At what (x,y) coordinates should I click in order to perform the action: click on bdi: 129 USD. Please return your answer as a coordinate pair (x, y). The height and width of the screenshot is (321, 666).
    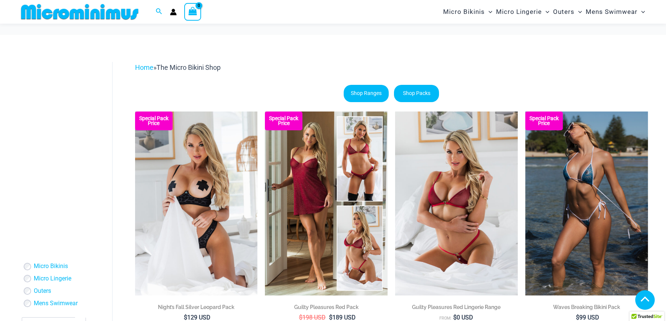
    Looking at the image, I should click on (197, 317).